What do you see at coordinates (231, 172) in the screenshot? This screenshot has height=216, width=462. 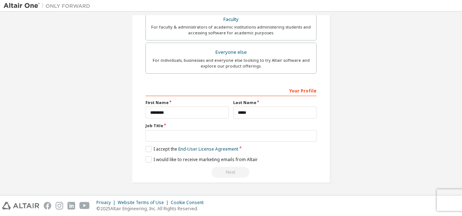 I see `div: Read and acccept EULA to continue` at bounding box center [231, 172].